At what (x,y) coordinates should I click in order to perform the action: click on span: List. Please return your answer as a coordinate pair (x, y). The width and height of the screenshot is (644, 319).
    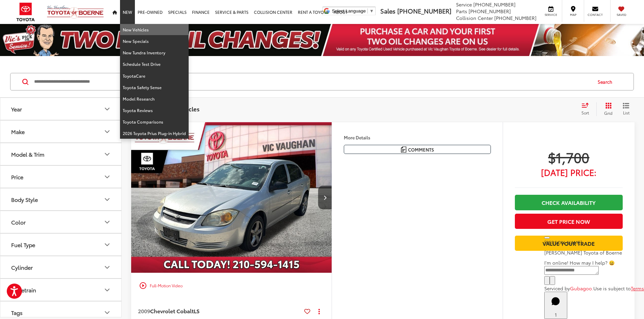
    Looking at the image, I should click on (625, 113).